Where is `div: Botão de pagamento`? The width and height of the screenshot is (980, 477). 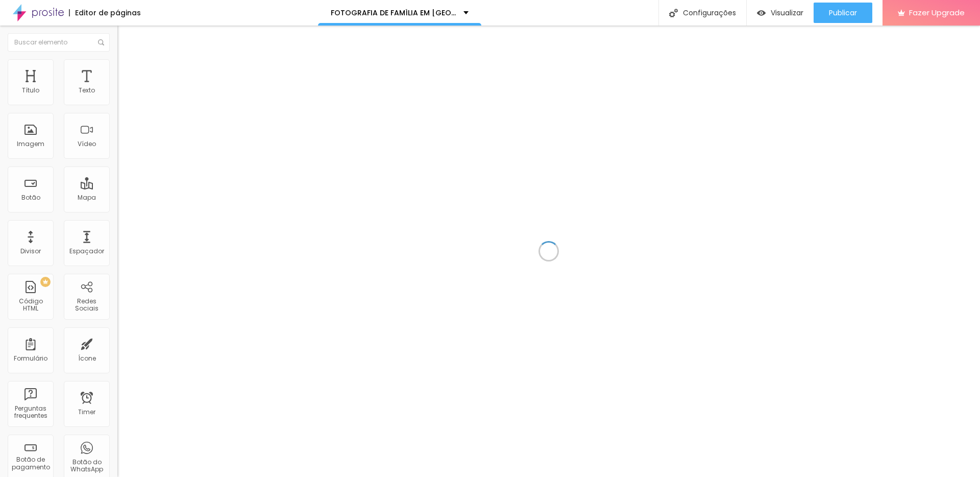 div: Botão de pagamento is located at coordinates (30, 463).